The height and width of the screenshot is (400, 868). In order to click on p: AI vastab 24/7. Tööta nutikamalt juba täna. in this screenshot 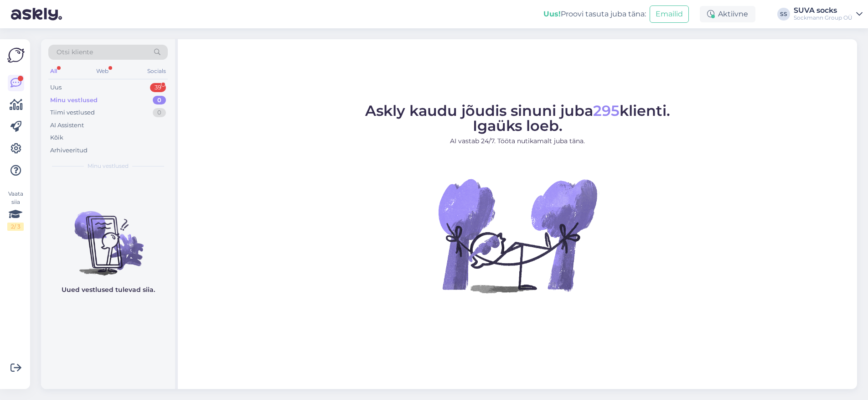, I will do `click(517, 141)`.